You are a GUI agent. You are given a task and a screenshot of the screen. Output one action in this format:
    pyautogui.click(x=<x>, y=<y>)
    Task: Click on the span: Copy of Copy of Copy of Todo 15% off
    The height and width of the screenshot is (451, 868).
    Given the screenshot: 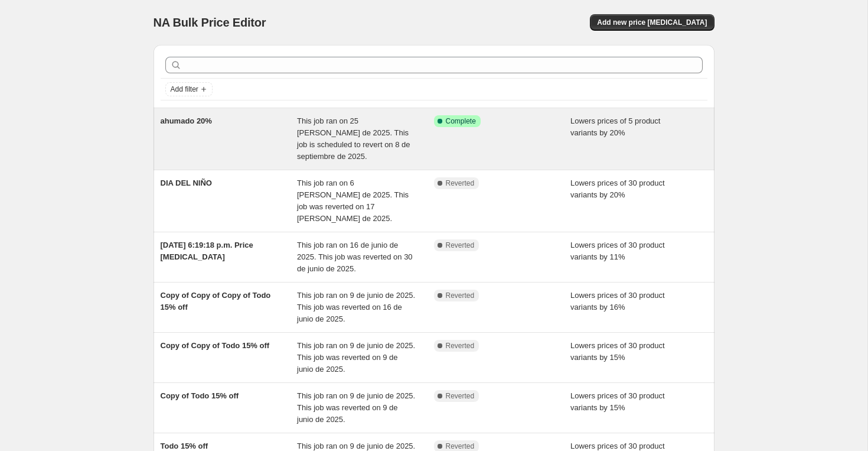 What is the action you would take?
    pyautogui.click(x=215, y=301)
    